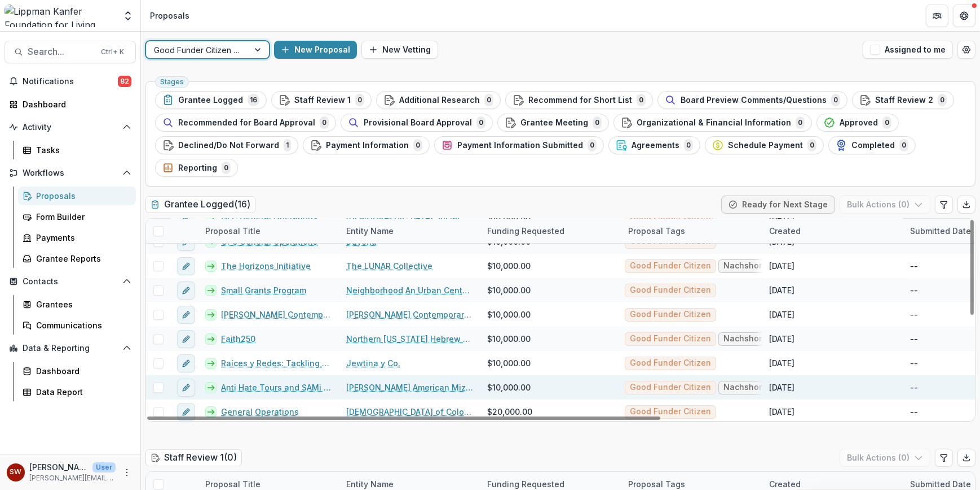  What do you see at coordinates (77, 304) in the screenshot?
I see `a: Grantees` at bounding box center [77, 304].